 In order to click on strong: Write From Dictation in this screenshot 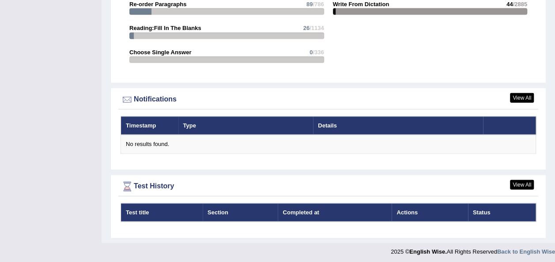, I will do `click(361, 4)`.